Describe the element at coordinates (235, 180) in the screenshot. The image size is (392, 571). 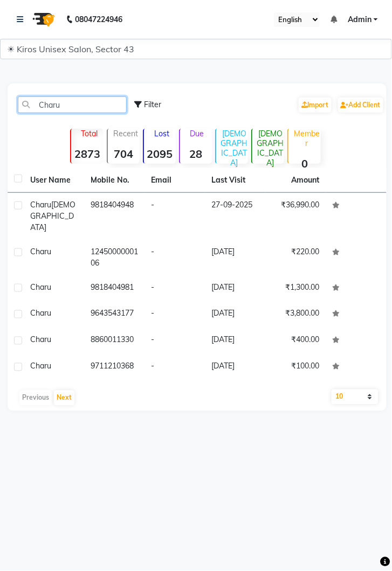
I see `th: Last Visit` at that location.